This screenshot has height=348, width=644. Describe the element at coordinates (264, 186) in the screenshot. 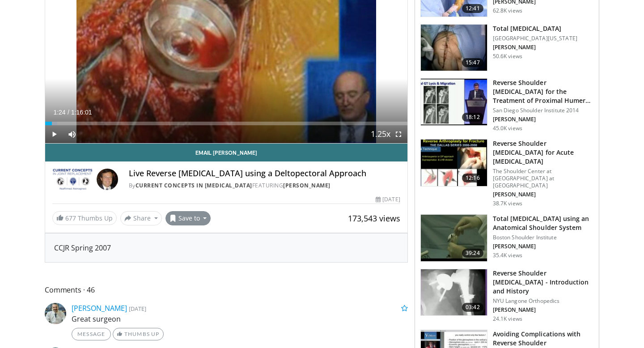

I see `div: By FEATURING` at that location.